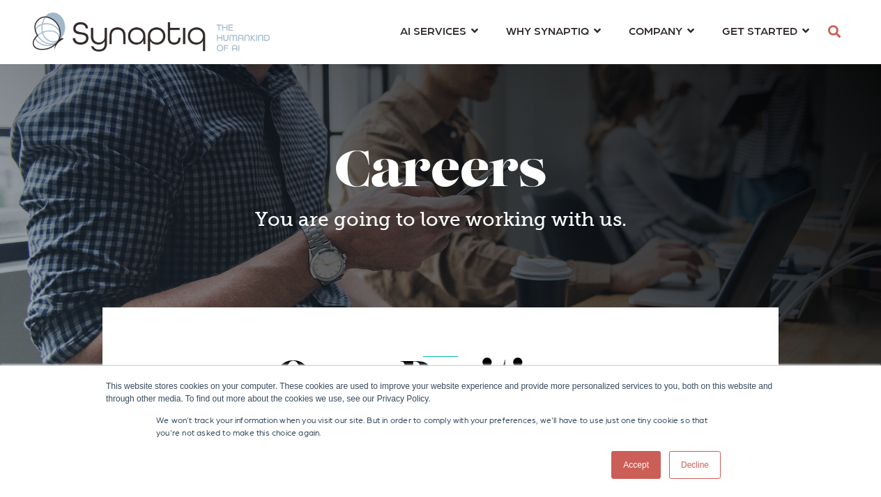 This screenshot has height=497, width=881. Describe the element at coordinates (441, 393) in the screenshot. I see `div: This website stores cookies on your computer. These cookies are used to improve your website expe...` at that location.